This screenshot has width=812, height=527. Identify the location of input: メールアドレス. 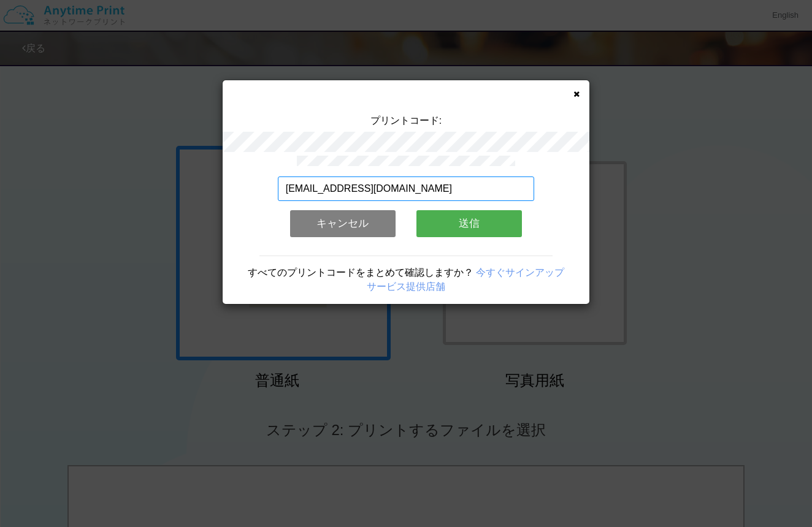
(406, 188).